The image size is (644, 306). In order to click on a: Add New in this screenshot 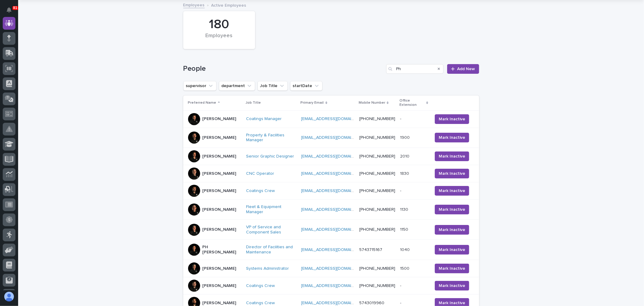, I will do `click(463, 69)`.